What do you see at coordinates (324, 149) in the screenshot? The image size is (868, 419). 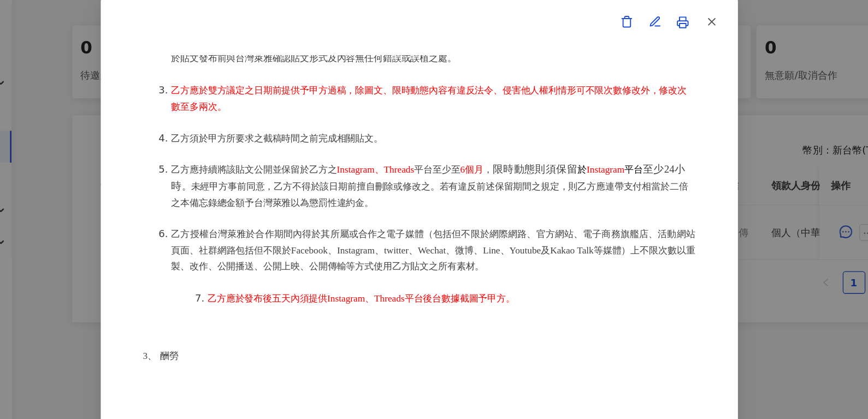 I see `span: 乙方須於甲方所要求之截稿時間之前完成相關貼文。` at bounding box center [324, 149].